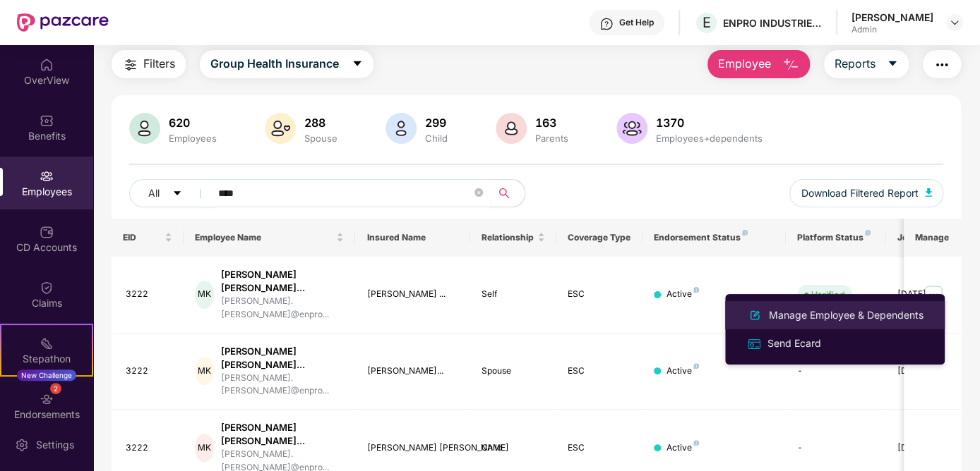 The width and height of the screenshot is (980, 471). I want to click on div: 2, so click(56, 389).